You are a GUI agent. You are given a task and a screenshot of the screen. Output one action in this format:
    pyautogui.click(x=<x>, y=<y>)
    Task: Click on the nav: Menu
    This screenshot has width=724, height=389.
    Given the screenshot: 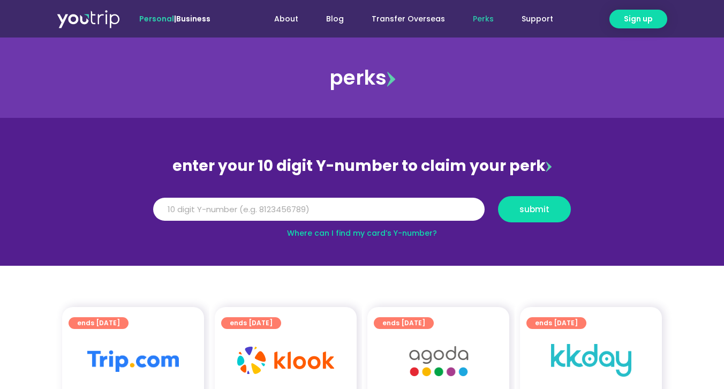 What is the action you would take?
    pyautogui.click(x=403, y=19)
    